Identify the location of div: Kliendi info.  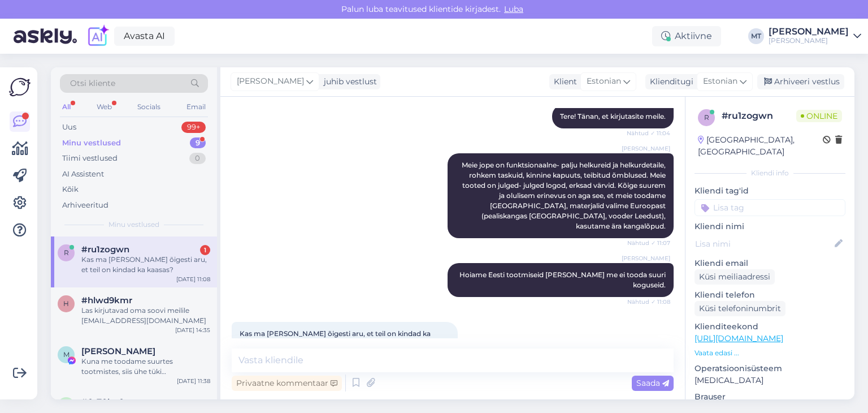
(770, 173).